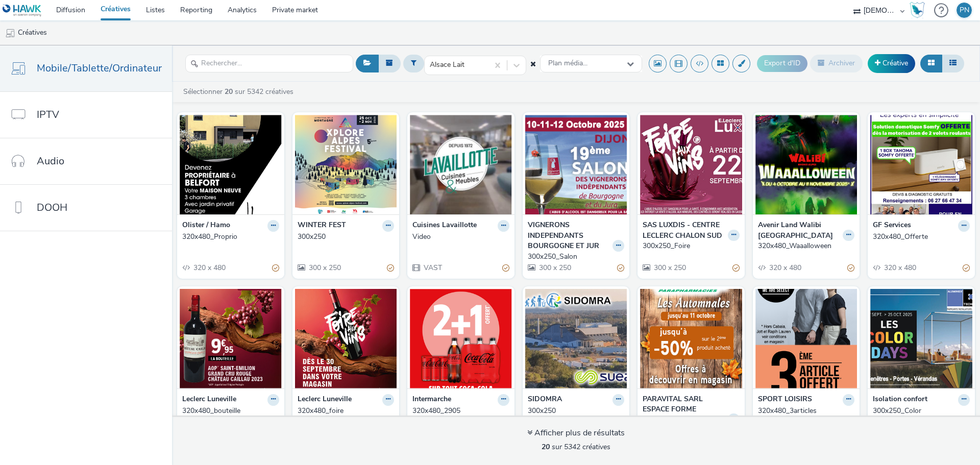 Image resolution: width=980 pixels, height=465 pixels. I want to click on span: Mobile/Tablette/Ordinateur, so click(99, 68).